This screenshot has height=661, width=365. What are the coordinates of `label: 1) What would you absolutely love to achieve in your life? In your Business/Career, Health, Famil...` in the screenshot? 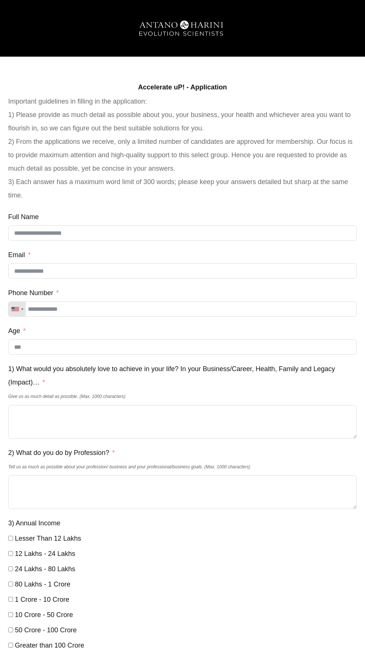 It's located at (182, 375).